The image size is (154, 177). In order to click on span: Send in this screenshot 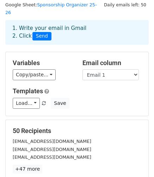, I will do `click(42, 36)`.